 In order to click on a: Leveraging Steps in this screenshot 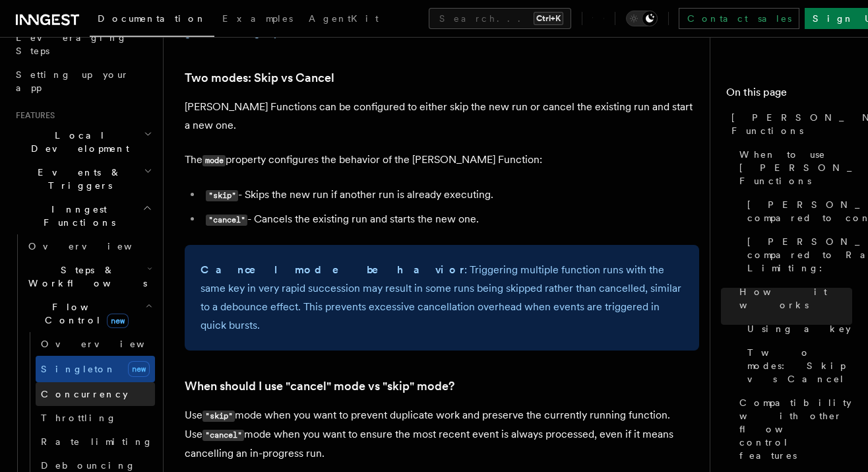, I will do `click(82, 44)`.